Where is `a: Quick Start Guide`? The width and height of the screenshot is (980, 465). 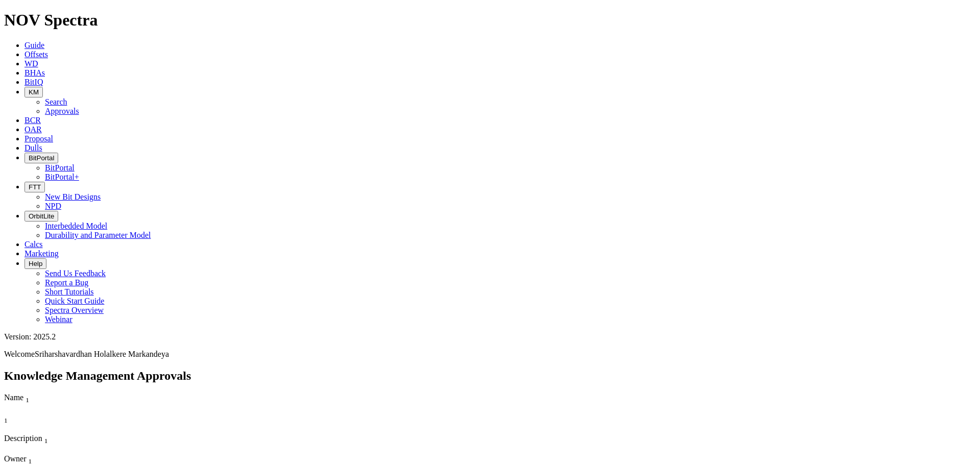
a: Quick Start Guide is located at coordinates (75, 300).